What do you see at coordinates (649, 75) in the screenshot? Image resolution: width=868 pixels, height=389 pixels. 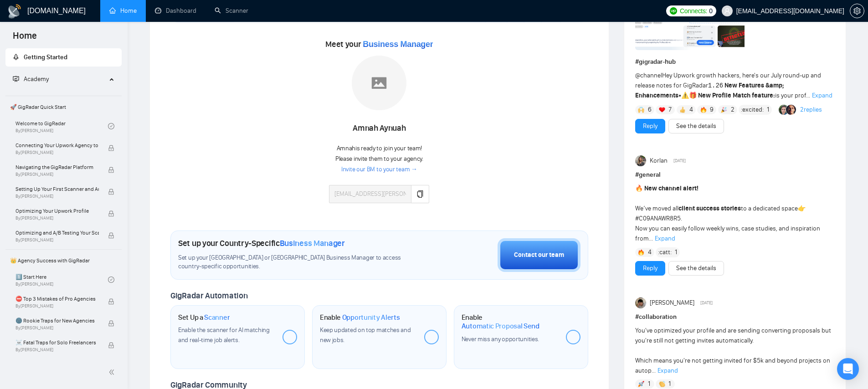 I see `span: @channel` at bounding box center [649, 75].